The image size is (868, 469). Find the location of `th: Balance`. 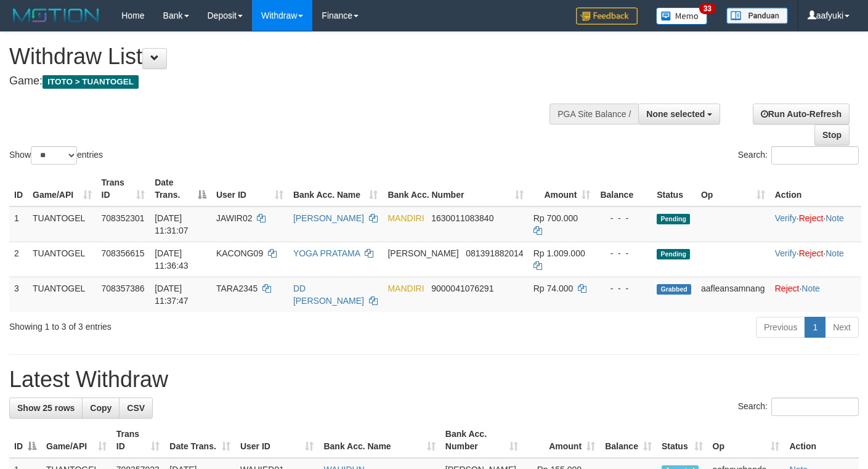

th: Balance is located at coordinates (624, 189).